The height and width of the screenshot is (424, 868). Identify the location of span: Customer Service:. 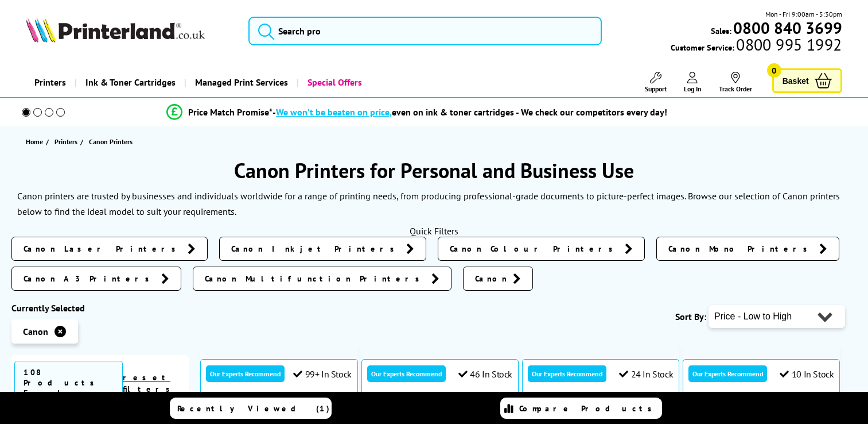
(756, 46).